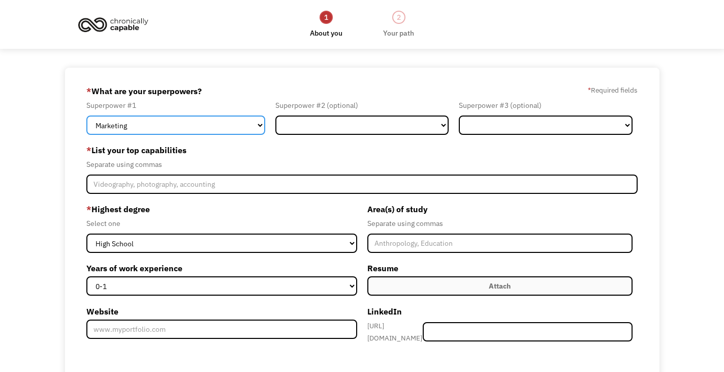 This screenshot has height=372, width=724. I want to click on div: Superpower #3 (optional), so click(545, 105).